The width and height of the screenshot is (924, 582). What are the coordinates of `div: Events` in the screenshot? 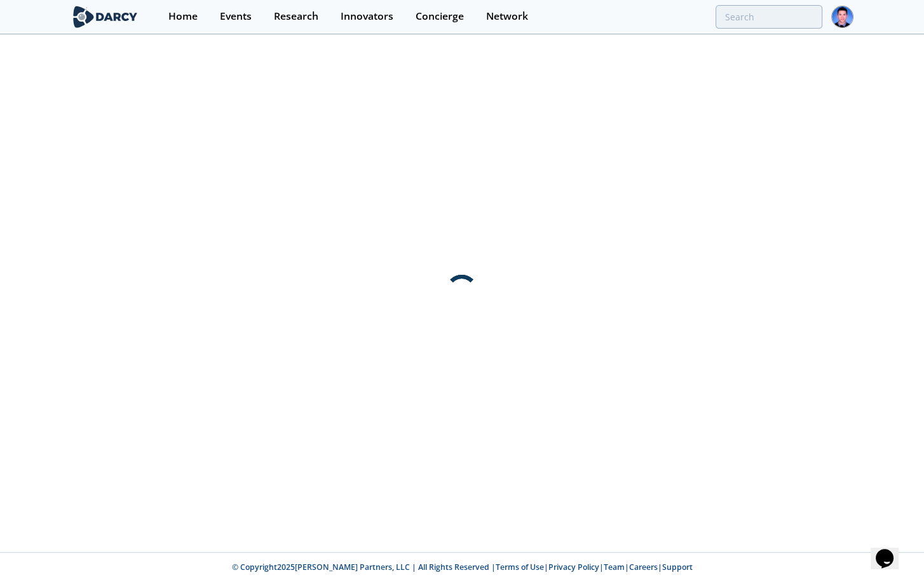 It's located at (236, 17).